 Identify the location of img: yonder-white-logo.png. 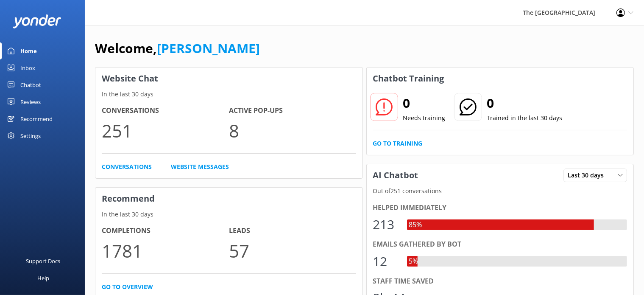
(37, 21).